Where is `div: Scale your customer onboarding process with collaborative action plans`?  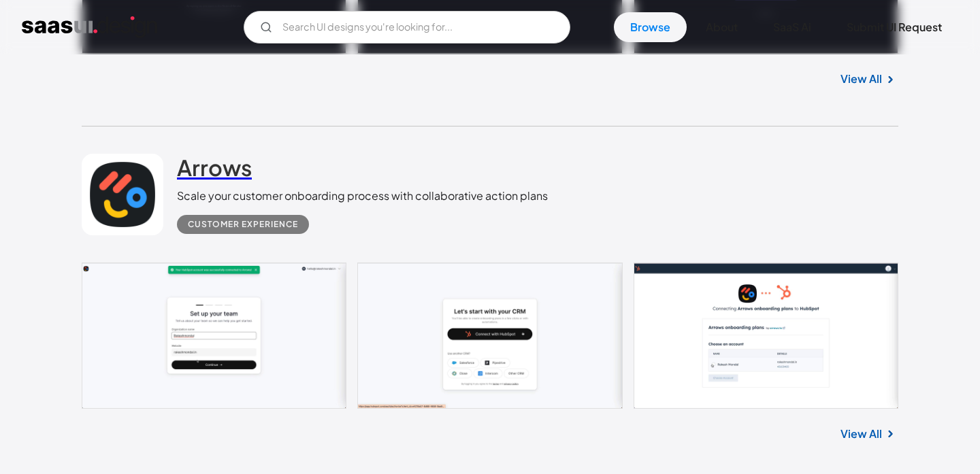
div: Scale your customer onboarding process with collaborative action plans is located at coordinates (362, 196).